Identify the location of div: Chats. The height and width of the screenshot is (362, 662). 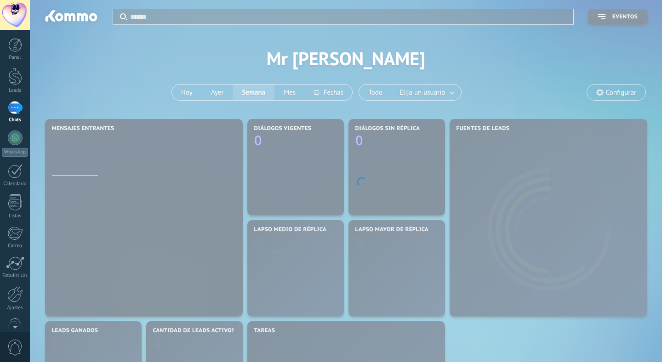
(15, 120).